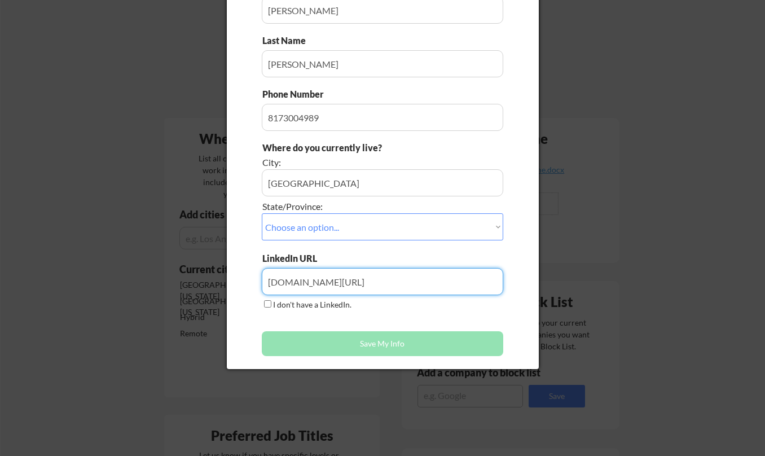 This screenshot has height=456, width=765. What do you see at coordinates (304, 258) in the screenshot?
I see `div: LinkedIn URL` at bounding box center [304, 258].